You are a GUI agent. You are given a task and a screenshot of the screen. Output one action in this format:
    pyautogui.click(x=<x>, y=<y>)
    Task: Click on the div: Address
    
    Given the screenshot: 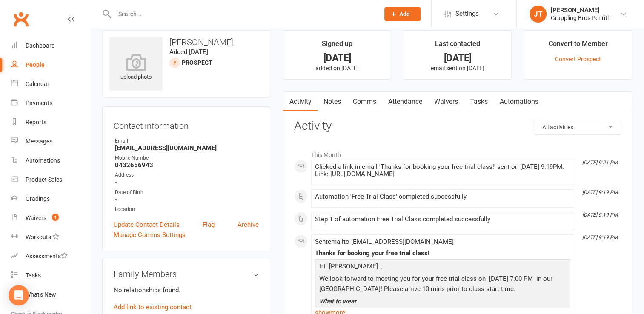 What is the action you would take?
    pyautogui.click(x=187, y=175)
    